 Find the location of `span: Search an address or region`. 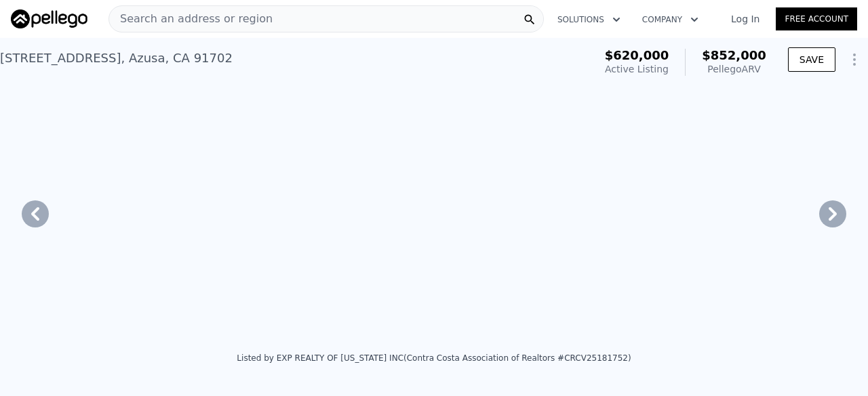

span: Search an address or region is located at coordinates (190, 19).